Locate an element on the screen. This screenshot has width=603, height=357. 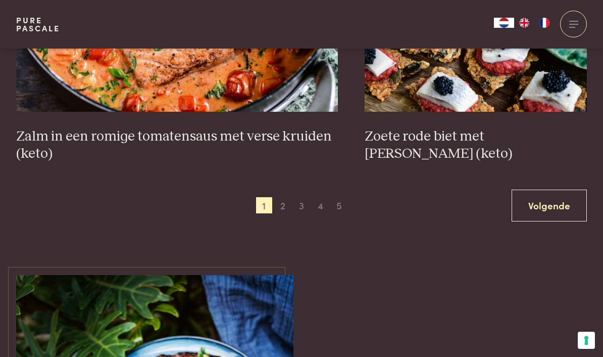
span: 2 is located at coordinates (283, 205).